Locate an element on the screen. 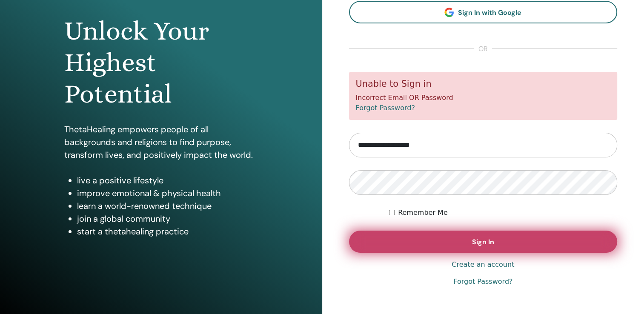 This screenshot has height=314, width=644. li: join a global community is located at coordinates (167, 219).